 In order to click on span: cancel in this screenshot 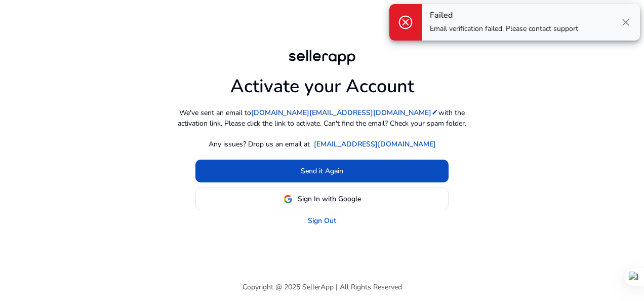, I will do `click(405, 22)`.